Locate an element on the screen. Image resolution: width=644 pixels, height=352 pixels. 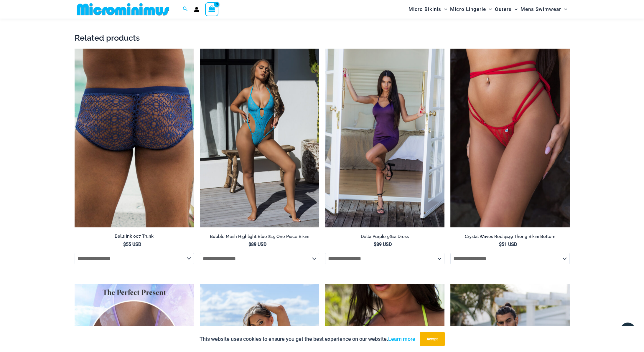
a: Delta Purple 5612 Dress is located at coordinates (384, 238).